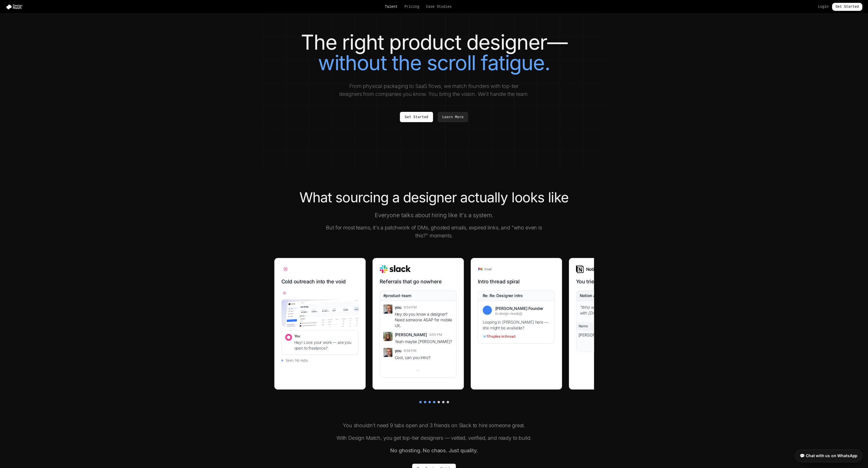 This screenshot has width=868, height=468. I want to click on p: But for most teams, it's a patchwork of DMs, ghosted emails, expired links, and "who even is this..., so click(434, 232).